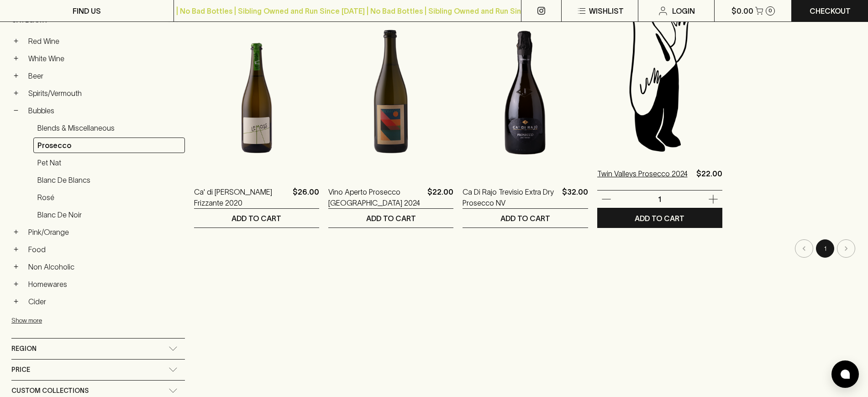 This screenshot has height=397, width=868. What do you see at coordinates (24, 349) in the screenshot?
I see `span: Region` at bounding box center [24, 349].